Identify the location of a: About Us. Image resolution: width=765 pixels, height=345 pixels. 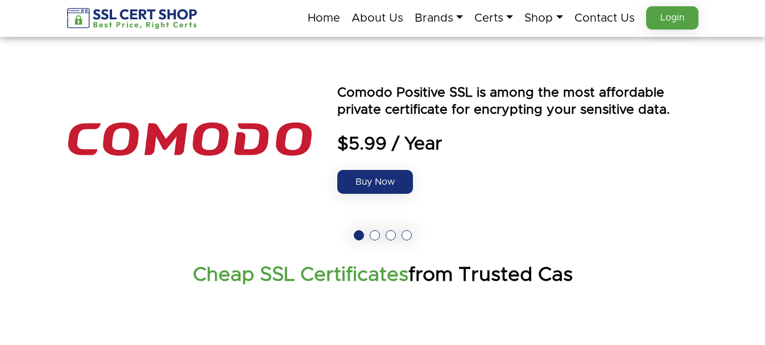
(377, 18).